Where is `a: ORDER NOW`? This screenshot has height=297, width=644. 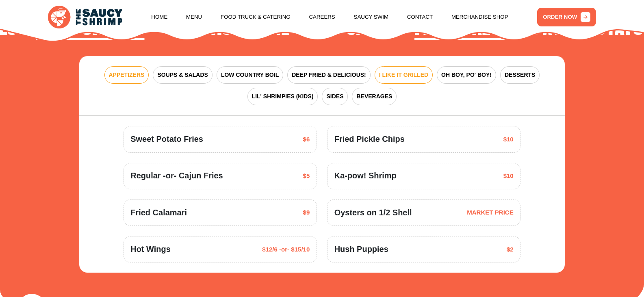 a: ORDER NOW is located at coordinates (566, 17).